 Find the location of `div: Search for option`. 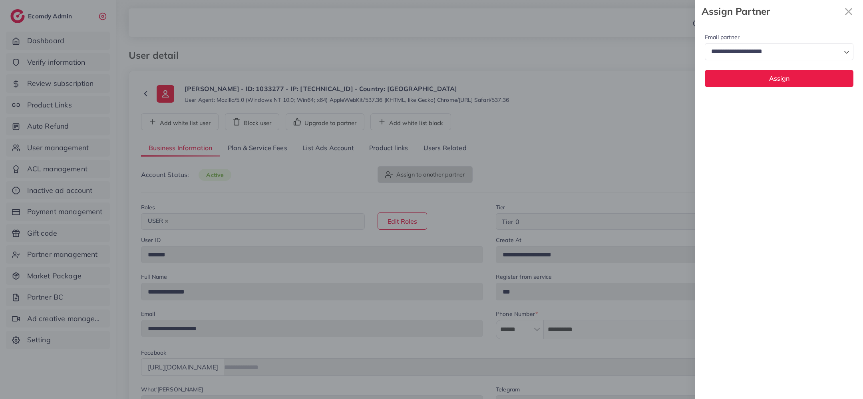

div: Search for option is located at coordinates (779, 52).